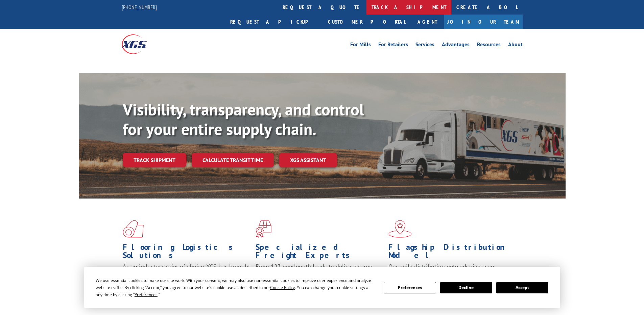 This screenshot has width=644, height=315. What do you see at coordinates (264, 229) in the screenshot?
I see `img: xgs-icon-focused-on-flooring-red` at bounding box center [264, 229].